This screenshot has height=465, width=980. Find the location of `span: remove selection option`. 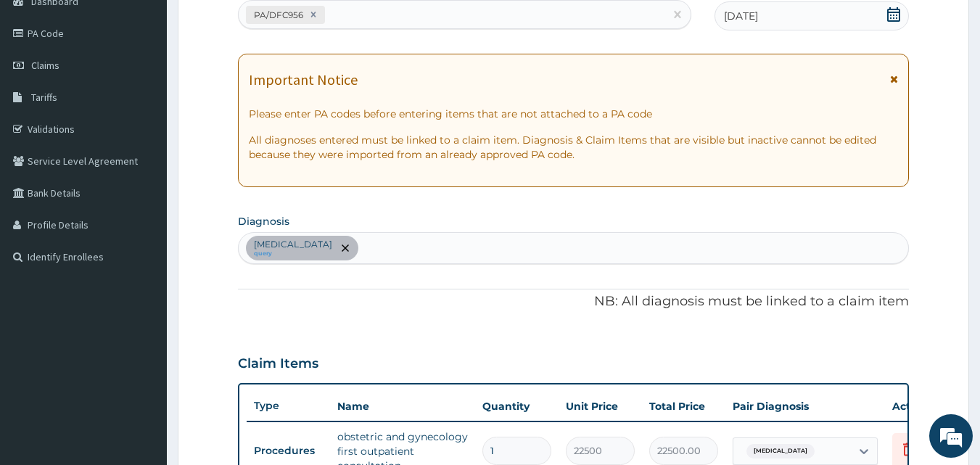

span: remove selection option is located at coordinates (345, 248).